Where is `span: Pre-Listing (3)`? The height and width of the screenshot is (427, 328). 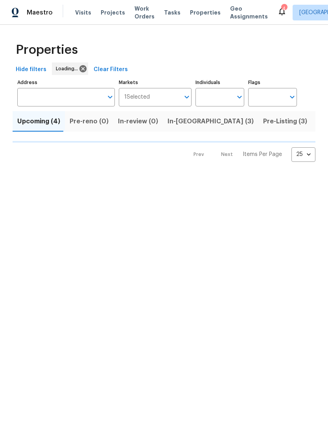
span: Pre-Listing (3) is located at coordinates (285, 121).